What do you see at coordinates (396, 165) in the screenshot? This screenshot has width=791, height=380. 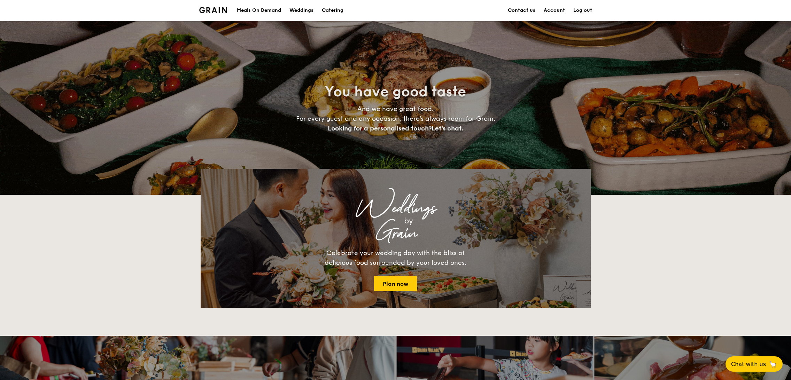 I see `div: Loading menus magically...` at bounding box center [396, 165].